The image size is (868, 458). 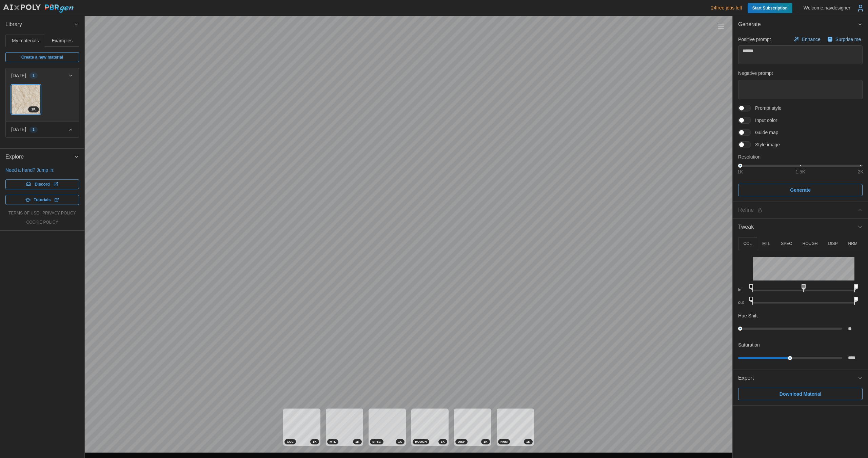 What do you see at coordinates (42, 185) in the screenshot?
I see `a: Discord` at bounding box center [42, 185].